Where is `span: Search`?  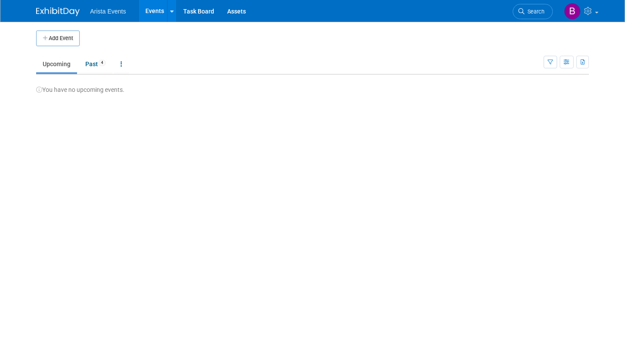 span: Search is located at coordinates (534, 11).